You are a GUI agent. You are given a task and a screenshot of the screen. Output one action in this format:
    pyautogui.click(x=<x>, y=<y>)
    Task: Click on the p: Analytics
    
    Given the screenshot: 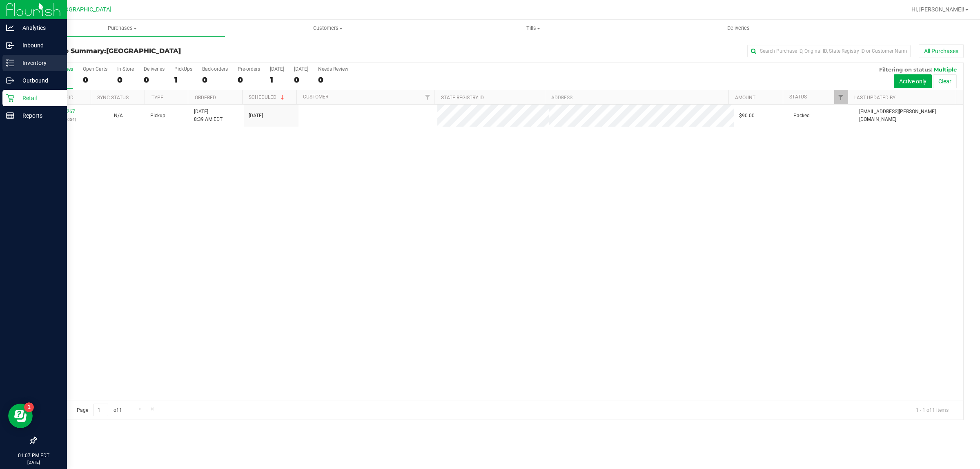 What is the action you would take?
    pyautogui.click(x=39, y=28)
    